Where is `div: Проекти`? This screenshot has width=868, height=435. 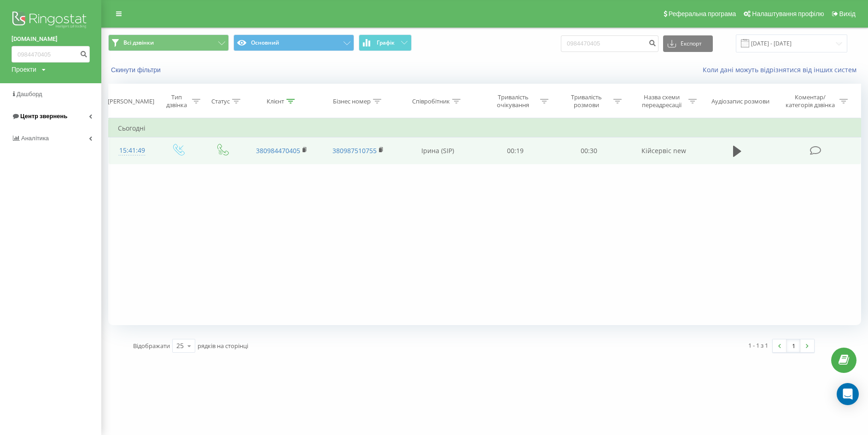
div: Проекти is located at coordinates (24, 70).